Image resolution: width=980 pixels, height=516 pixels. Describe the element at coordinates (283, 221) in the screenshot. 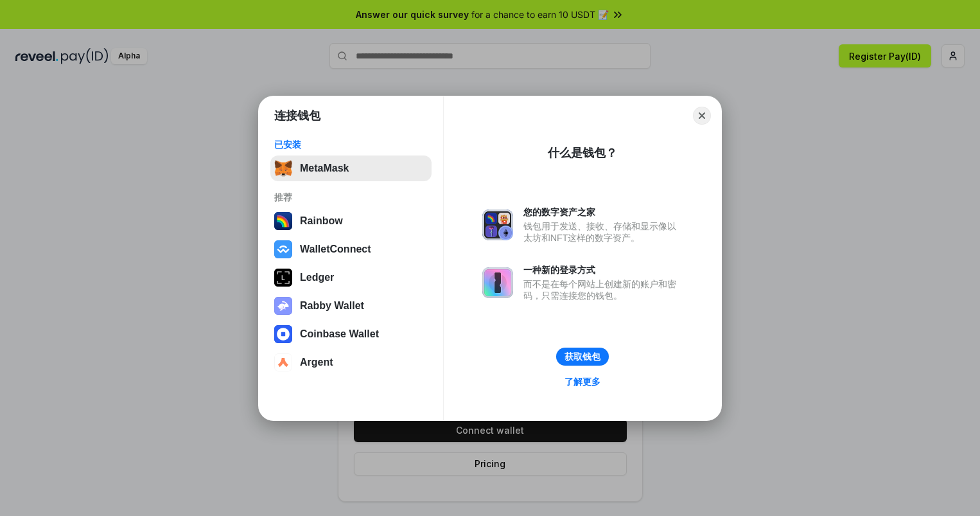

I see `img: svg+xml,%3Csvg%20width%3D%22120%22%20height%3D%22120%22%20viewBox%3D%220%200%20120%20120%22%20fil...` at that location.